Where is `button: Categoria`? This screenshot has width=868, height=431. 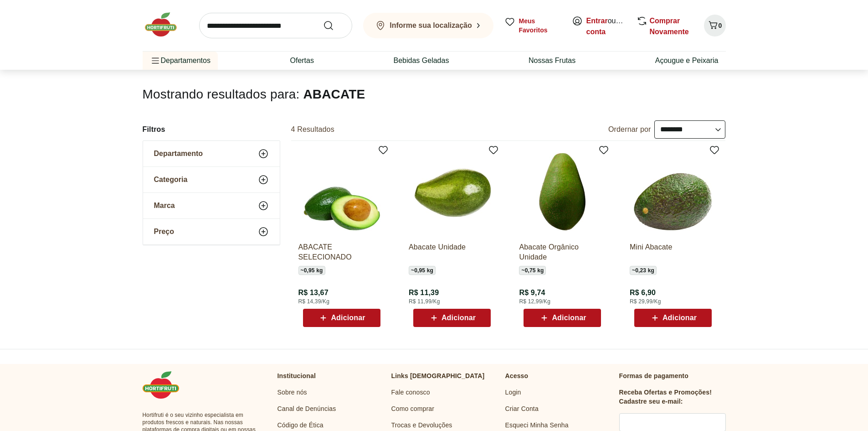
button: Categoria is located at coordinates (211, 180).